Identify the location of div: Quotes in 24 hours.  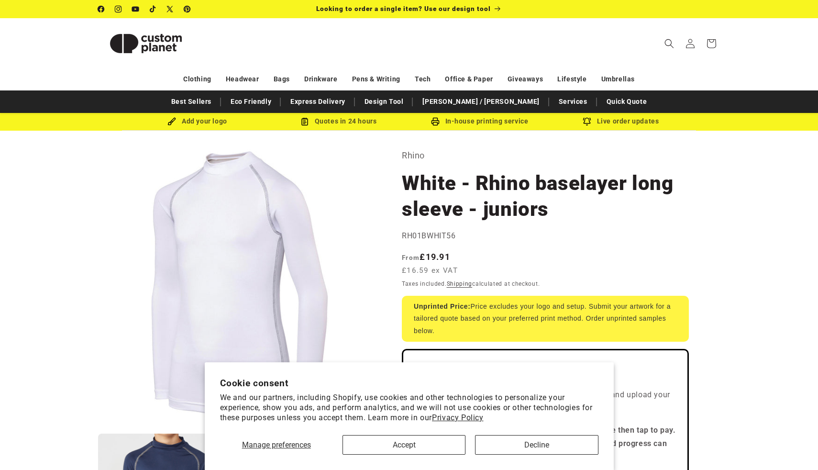
(338, 121).